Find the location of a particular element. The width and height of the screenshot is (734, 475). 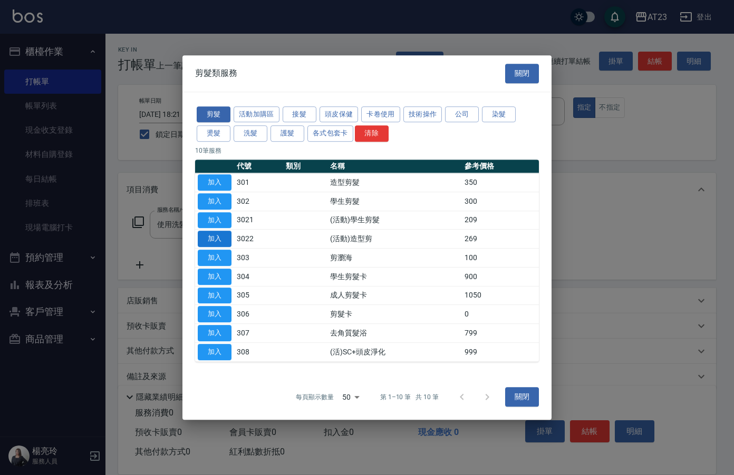

td: 學生剪髮卡 is located at coordinates (394, 277).